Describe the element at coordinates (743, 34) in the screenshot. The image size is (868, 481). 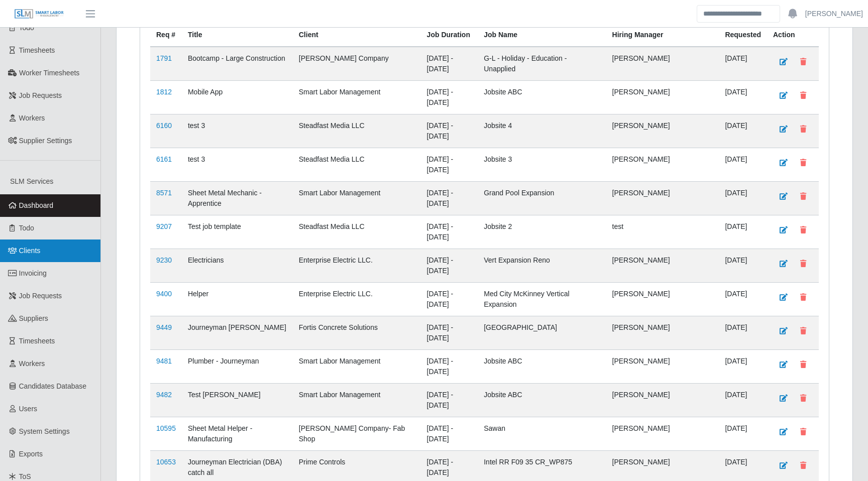
I see `th: Requested` at that location.